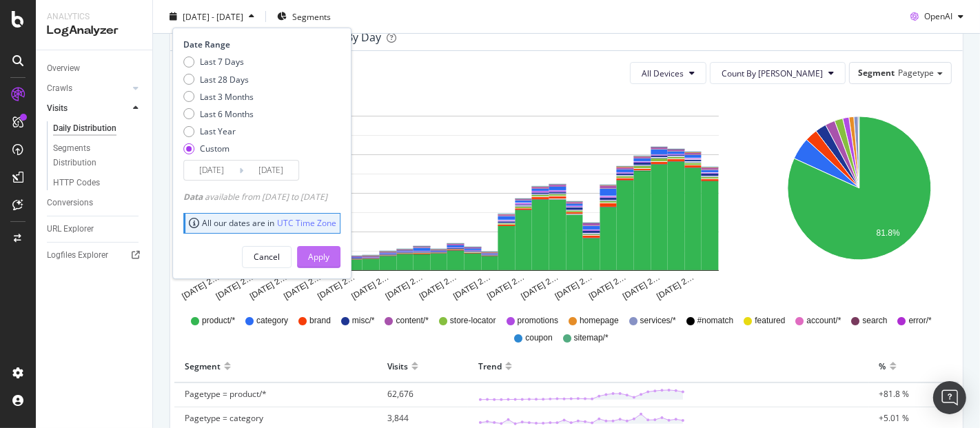 The image size is (980, 428). What do you see at coordinates (87, 108) in the screenshot?
I see `a: Visits` at bounding box center [87, 108].